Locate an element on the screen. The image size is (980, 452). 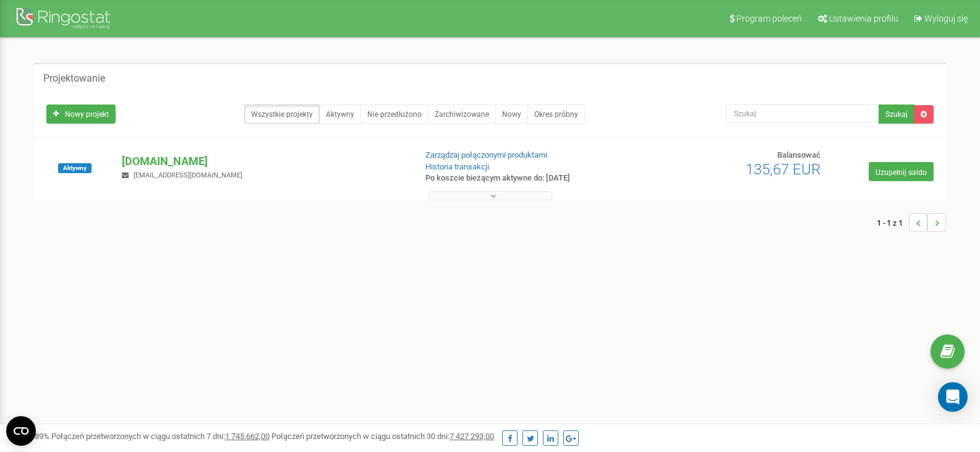
input: Szukaj is located at coordinates (802, 114).